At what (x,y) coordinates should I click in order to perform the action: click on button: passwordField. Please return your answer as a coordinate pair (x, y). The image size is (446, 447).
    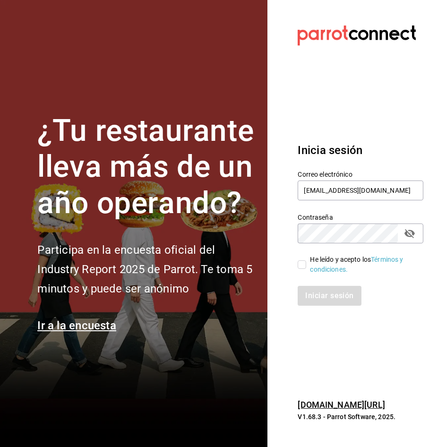
    Looking at the image, I should click on (410, 233).